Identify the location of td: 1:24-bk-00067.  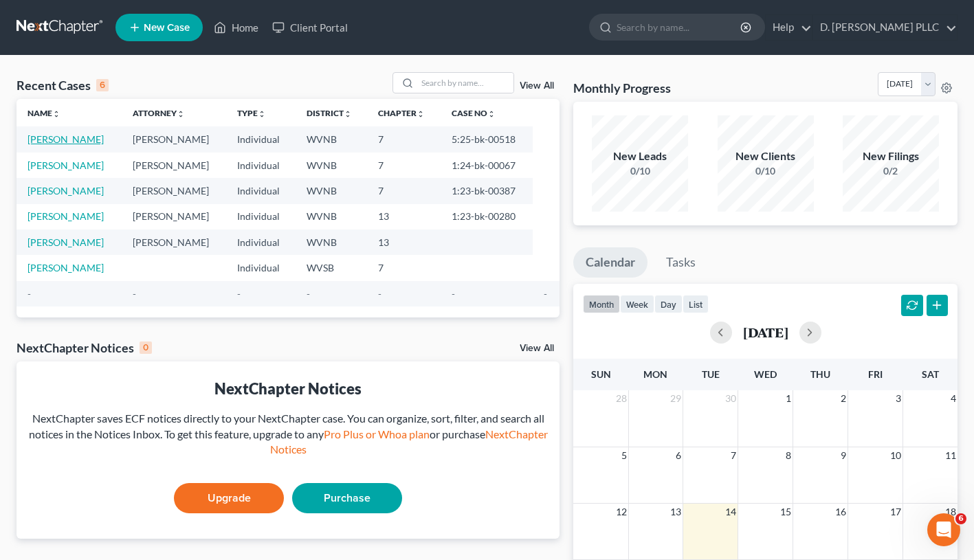
(486, 165).